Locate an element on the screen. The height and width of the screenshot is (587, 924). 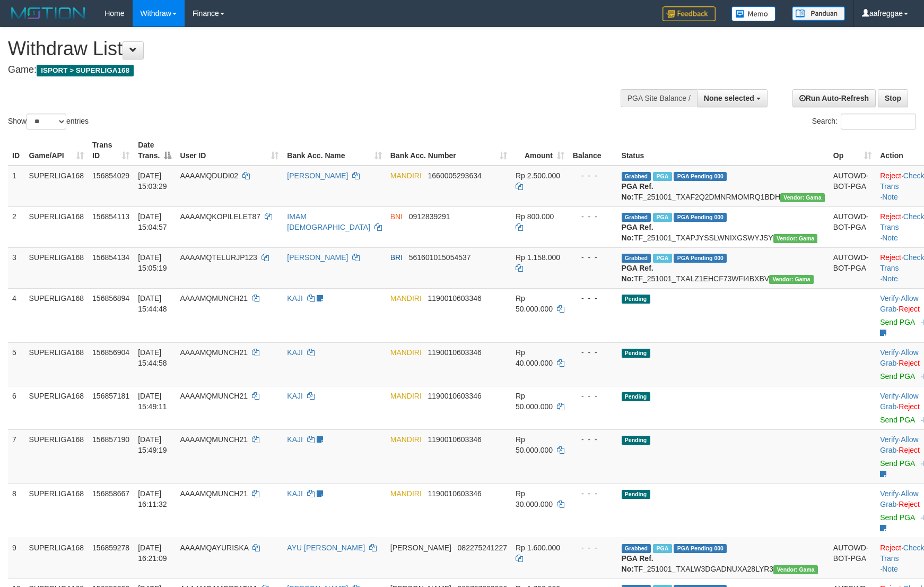
th: Op: activate to sort column ascending is located at coordinates (852, 150).